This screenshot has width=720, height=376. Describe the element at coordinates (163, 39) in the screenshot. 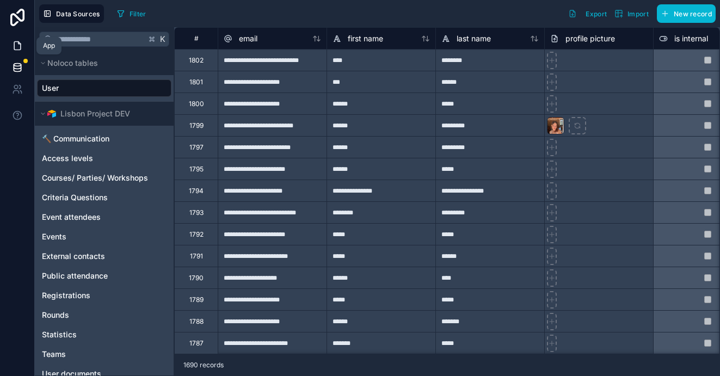

I see `span: K` at that location.